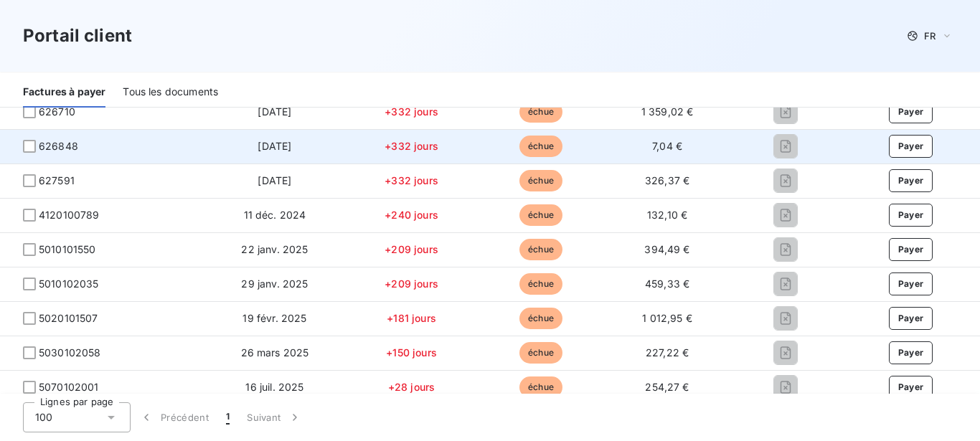  What do you see at coordinates (67, 250) in the screenshot?
I see `span: 5010101550` at bounding box center [67, 250].